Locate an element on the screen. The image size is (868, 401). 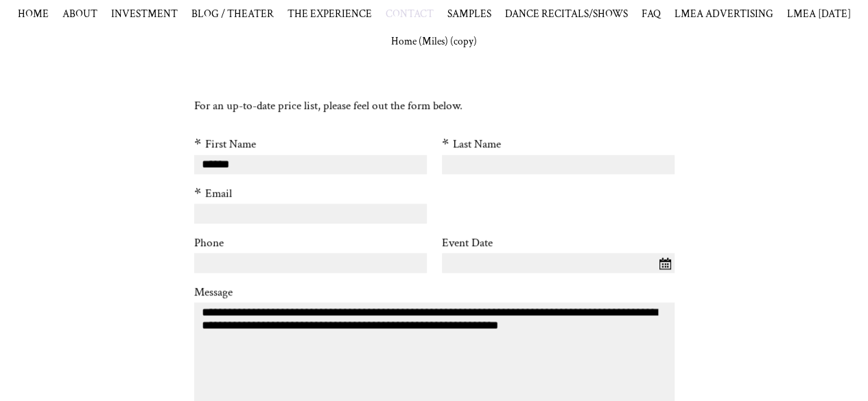
a: CONTACT is located at coordinates (410, 14).